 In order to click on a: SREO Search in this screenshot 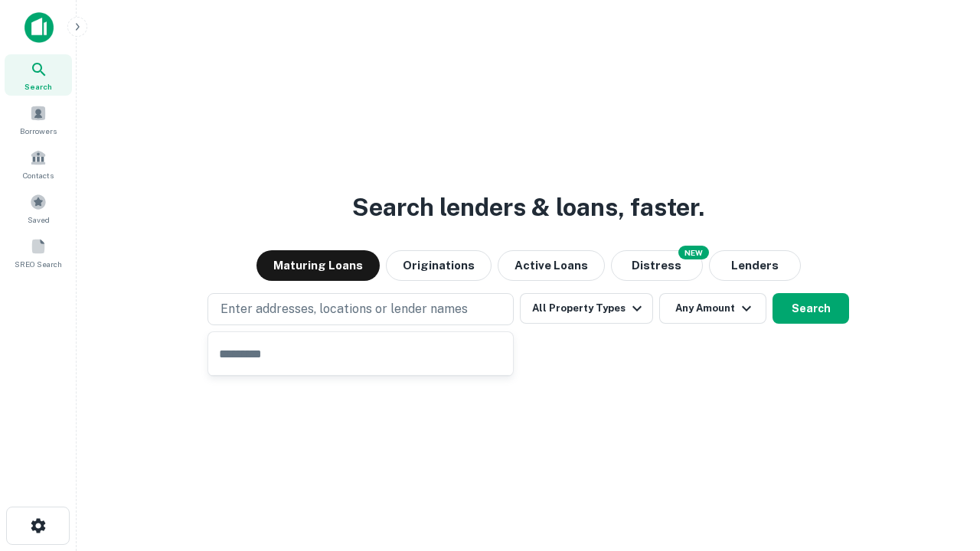, I will do `click(38, 253)`.